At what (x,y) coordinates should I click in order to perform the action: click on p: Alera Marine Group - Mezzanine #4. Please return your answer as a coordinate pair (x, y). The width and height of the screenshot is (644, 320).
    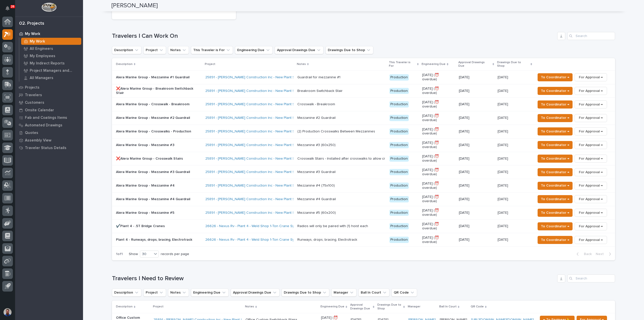
    Looking at the image, I should click on (158, 186).